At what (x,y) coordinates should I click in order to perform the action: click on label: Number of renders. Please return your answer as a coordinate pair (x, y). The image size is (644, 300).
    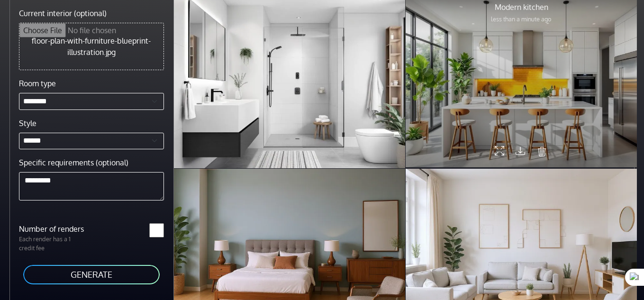
    Looking at the image, I should click on (52, 229).